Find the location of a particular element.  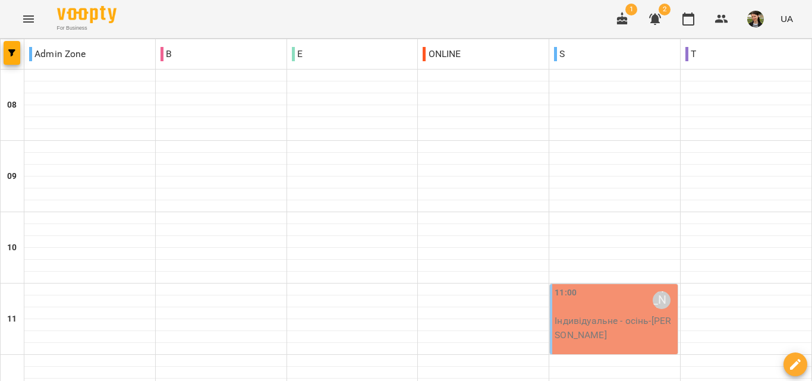

span: 2 is located at coordinates (665, 10).